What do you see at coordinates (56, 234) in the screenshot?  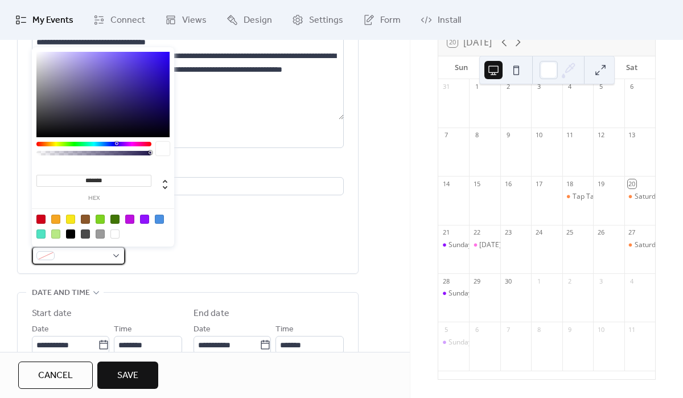 I see `div: #B8E986` at bounding box center [56, 234].